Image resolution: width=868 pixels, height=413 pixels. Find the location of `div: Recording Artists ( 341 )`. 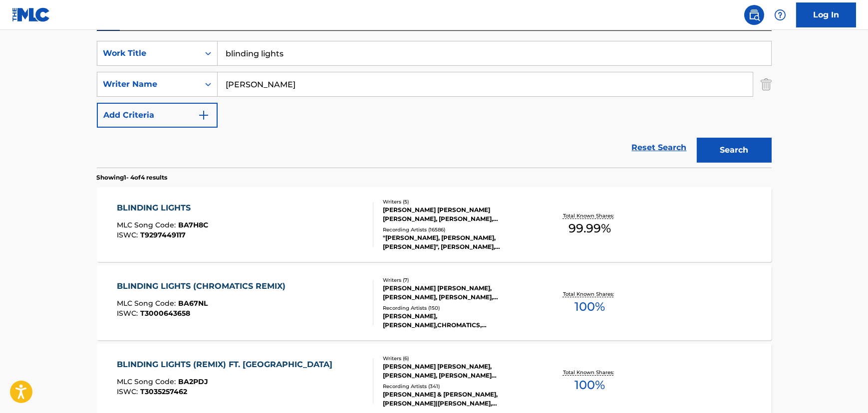

div: Recording Artists ( 341 ) is located at coordinates (459, 386).